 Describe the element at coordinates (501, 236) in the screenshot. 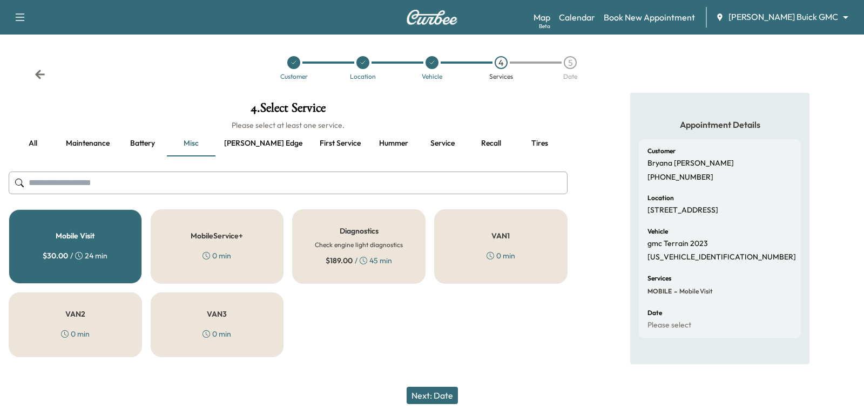

I see `h5: VAN1` at that location.